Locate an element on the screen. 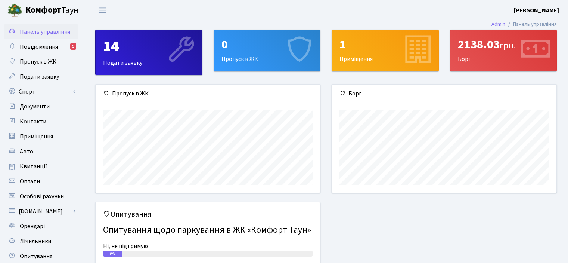  div: Подати заявку is located at coordinates (149, 52).